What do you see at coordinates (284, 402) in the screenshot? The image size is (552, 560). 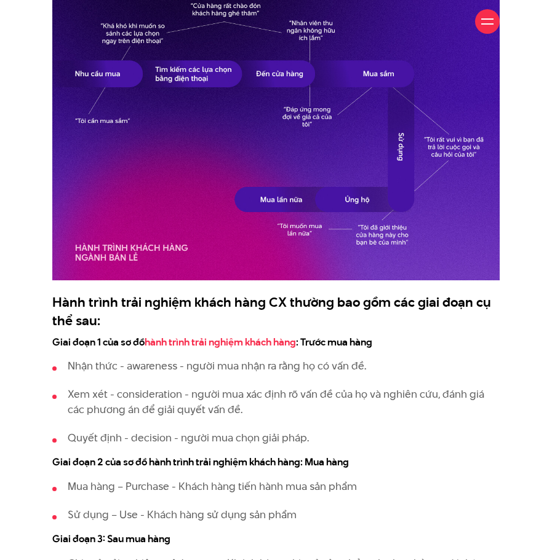 I see `p: Xem xét - consideration - người mua xác định rõ vấn đề của họ và nghiên cứu, đánh giá các phương ...` at bounding box center [284, 402].